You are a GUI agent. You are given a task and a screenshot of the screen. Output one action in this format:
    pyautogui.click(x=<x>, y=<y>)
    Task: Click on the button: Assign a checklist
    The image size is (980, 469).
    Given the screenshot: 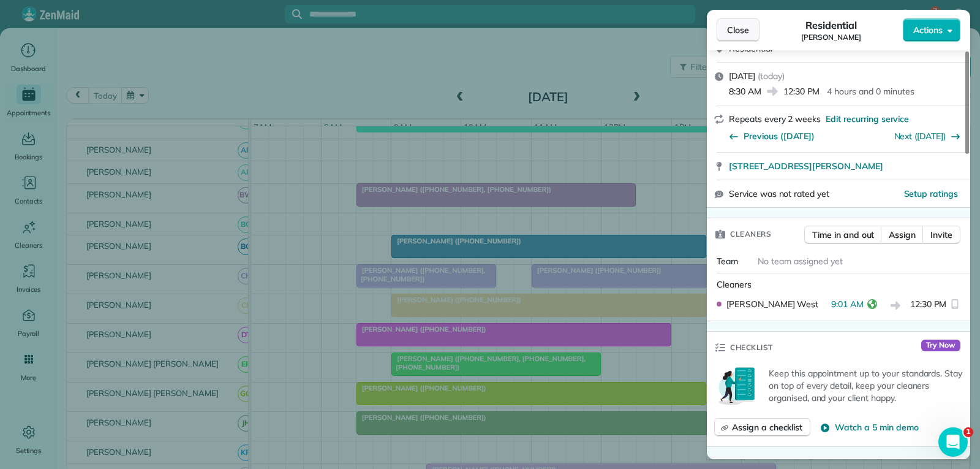 What is the action you would take?
    pyautogui.click(x=762, y=428)
    